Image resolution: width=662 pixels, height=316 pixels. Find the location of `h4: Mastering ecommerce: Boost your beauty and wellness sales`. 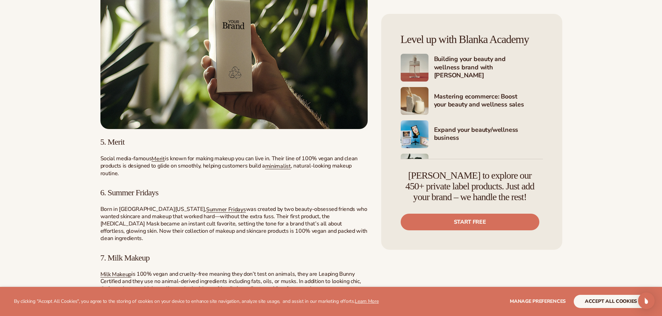

h4: Mastering ecommerce: Boost your beauty and wellness sales is located at coordinates (488, 101).